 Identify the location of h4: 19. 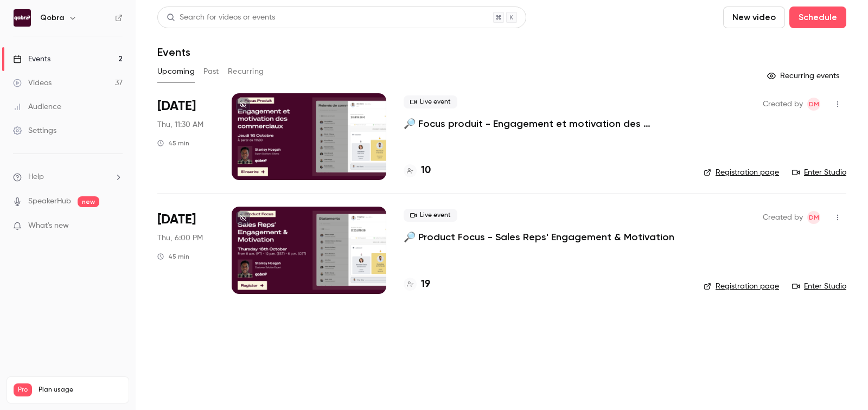
(425, 285).